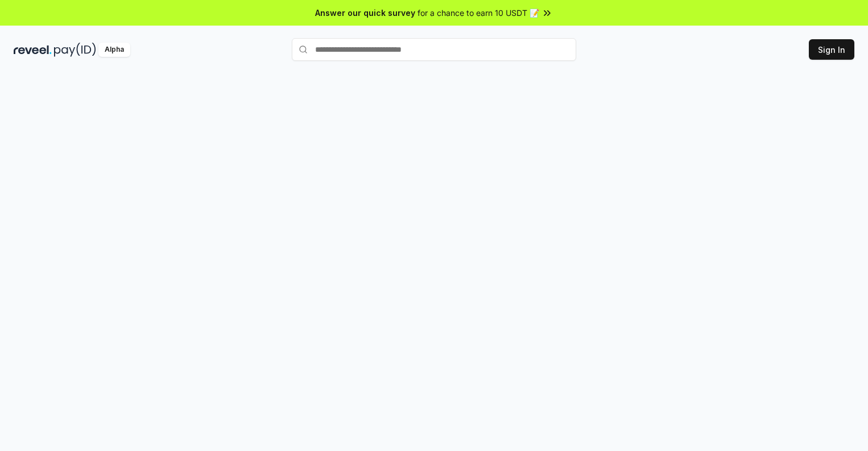  Describe the element at coordinates (32, 50) in the screenshot. I see `img: reveel_dark` at that location.